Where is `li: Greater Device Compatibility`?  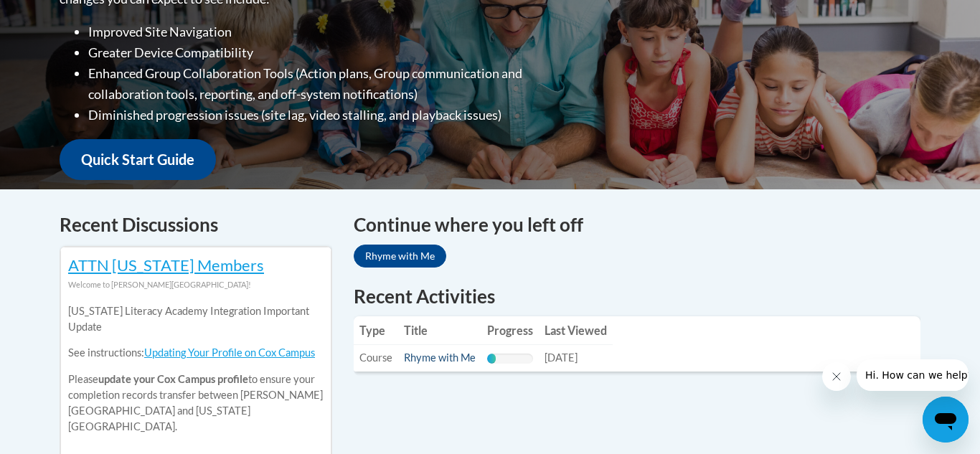 li: Greater Device Compatibility is located at coordinates (334, 53).